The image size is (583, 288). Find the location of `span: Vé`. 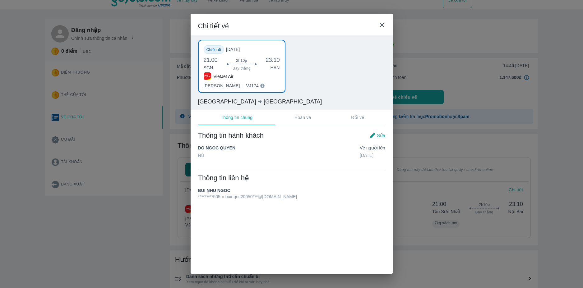

span: Vé is located at coordinates (372, 148).